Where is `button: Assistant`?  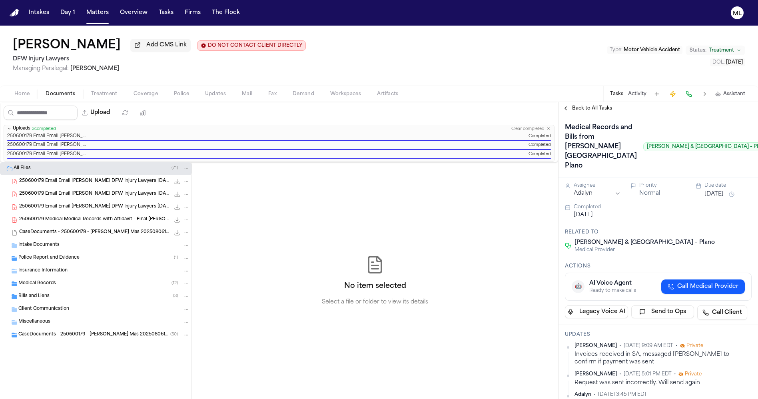
button: Assistant is located at coordinates (730, 94).